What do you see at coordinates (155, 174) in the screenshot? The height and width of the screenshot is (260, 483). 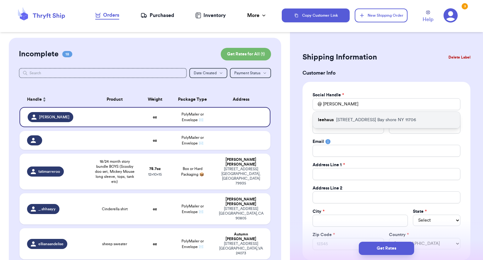 I see `span: 12 x 10 x 15` at bounding box center [155, 174].